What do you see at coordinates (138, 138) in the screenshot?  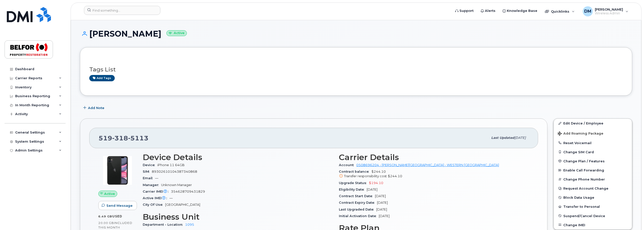 I see `span: 5113` at bounding box center [138, 138].